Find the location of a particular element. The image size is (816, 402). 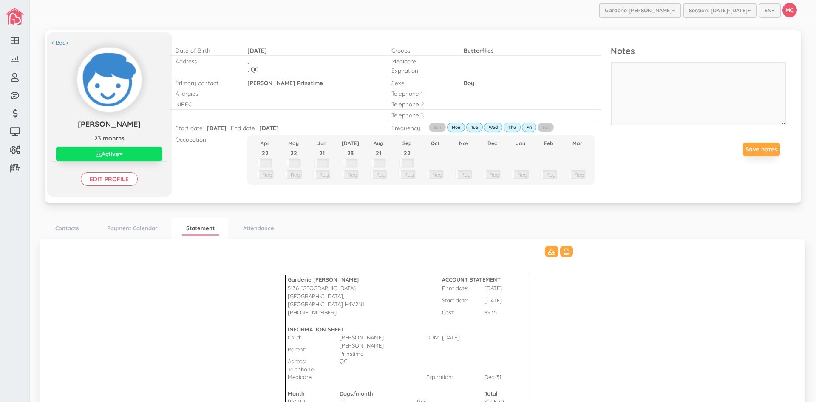

p: Allergies is located at coordinates (205, 93).